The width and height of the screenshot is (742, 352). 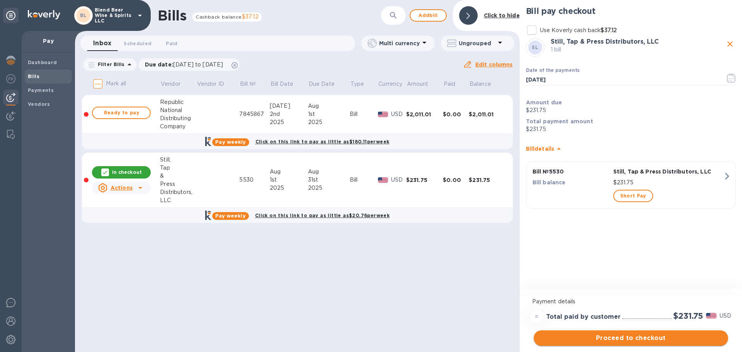 I want to click on b: Payments, so click(x=41, y=90).